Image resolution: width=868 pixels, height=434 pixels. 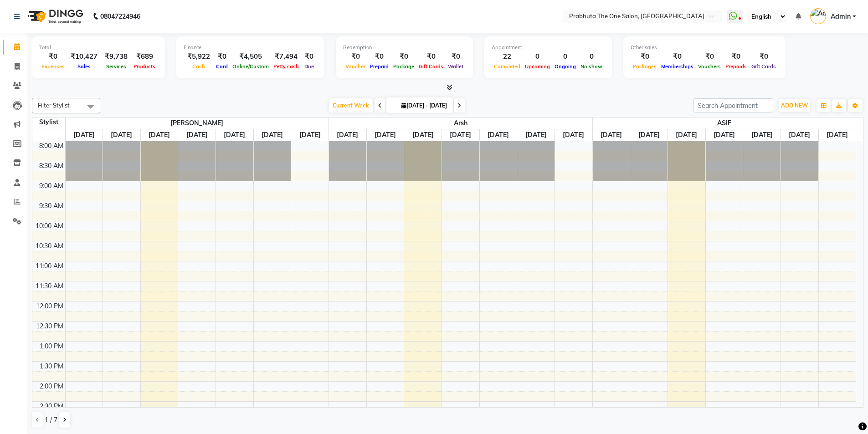 What do you see at coordinates (49, 306) in the screenshot?
I see `div: 12:00 PM` at bounding box center [49, 306].